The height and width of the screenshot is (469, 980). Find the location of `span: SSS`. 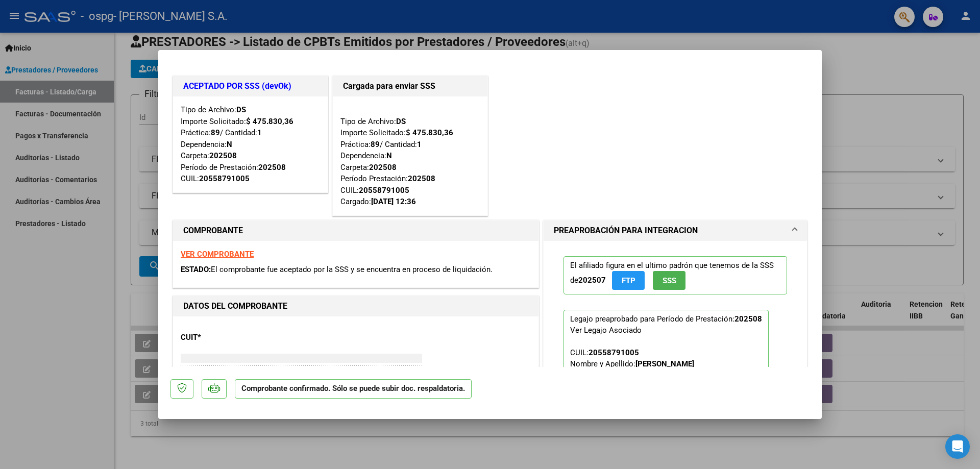

span: SSS is located at coordinates (669, 281).